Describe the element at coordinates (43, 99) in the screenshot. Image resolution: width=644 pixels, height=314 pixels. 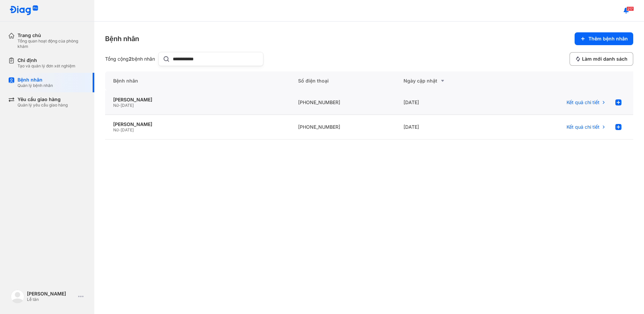
I see `div: Yêu cầu giao hàng` at that location.